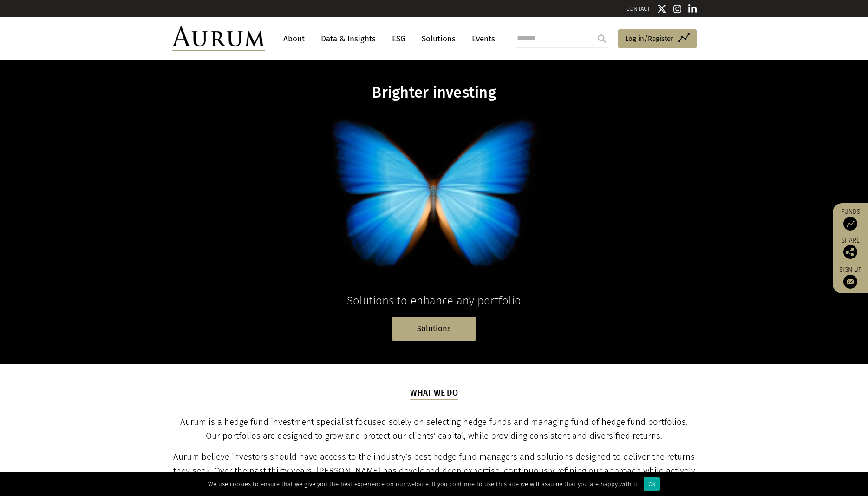  What do you see at coordinates (693, 9) in the screenshot?
I see `img: Linkedin icon` at bounding box center [693, 9].